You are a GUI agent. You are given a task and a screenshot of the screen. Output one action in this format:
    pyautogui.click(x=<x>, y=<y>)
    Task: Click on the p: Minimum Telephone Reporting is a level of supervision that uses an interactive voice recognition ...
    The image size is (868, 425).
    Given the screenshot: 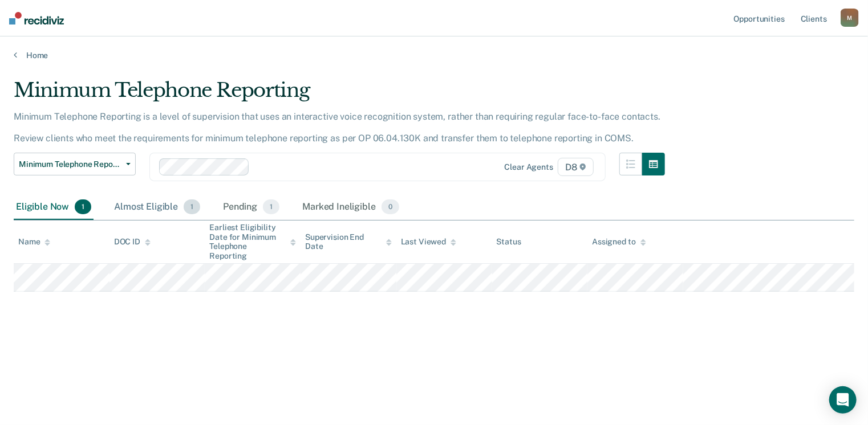 What is the action you would take?
    pyautogui.click(x=337, y=127)
    